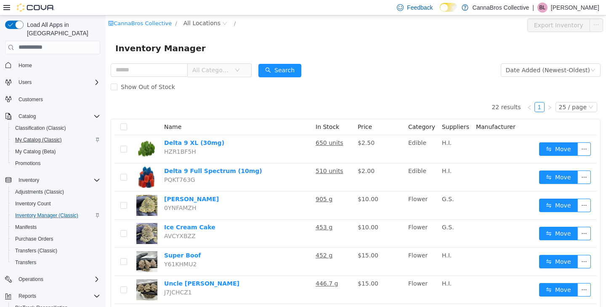  What do you see at coordinates (56, 128) in the screenshot?
I see `span: Classification (Classic)` at bounding box center [56, 128].